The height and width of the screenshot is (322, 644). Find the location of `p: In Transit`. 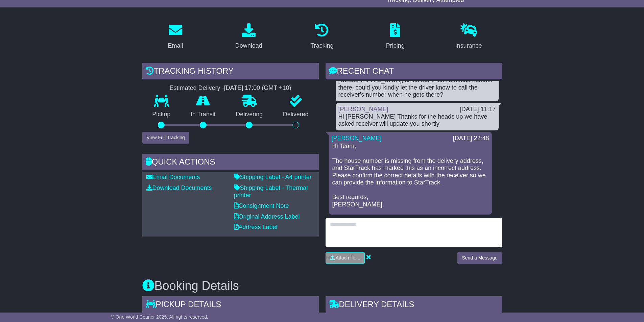

p: In Transit is located at coordinates (203, 114).